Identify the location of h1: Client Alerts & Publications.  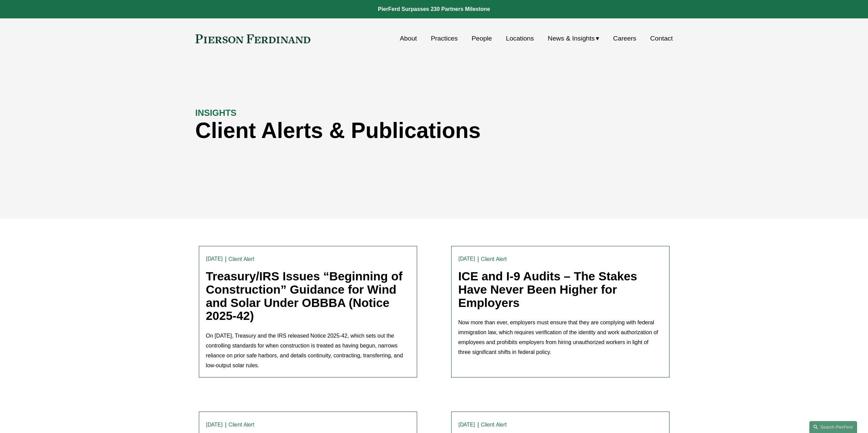
(375, 130).